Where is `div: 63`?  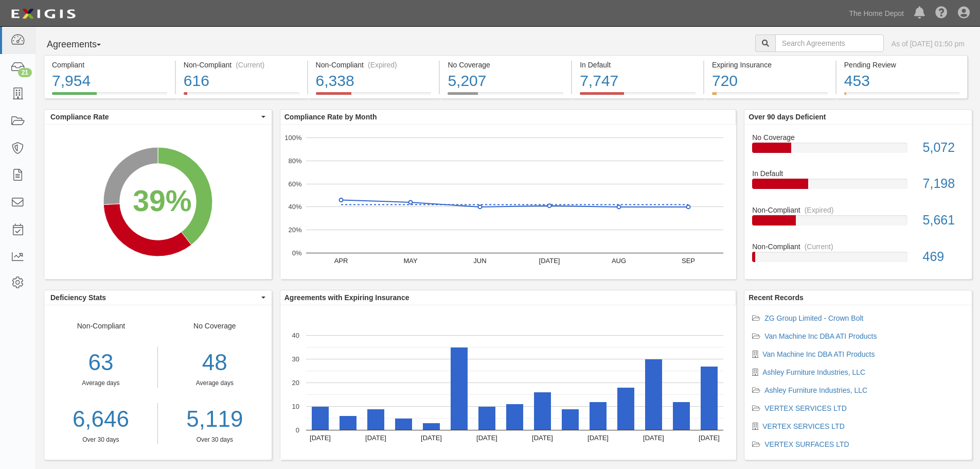
div: 63 is located at coordinates (101, 362).